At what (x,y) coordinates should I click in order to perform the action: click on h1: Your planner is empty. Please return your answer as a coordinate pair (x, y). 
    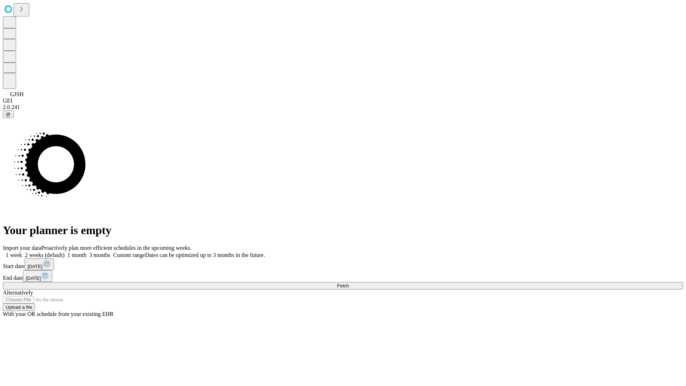
    Looking at the image, I should click on (343, 230).